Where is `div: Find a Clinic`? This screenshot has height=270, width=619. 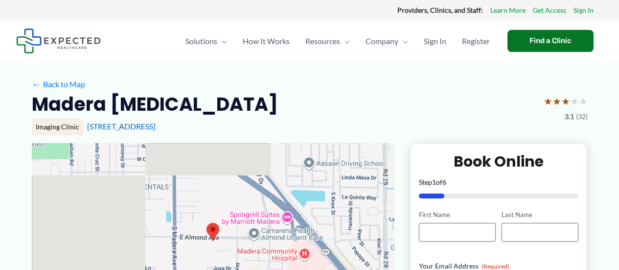 div: Find a Clinic is located at coordinates (551, 41).